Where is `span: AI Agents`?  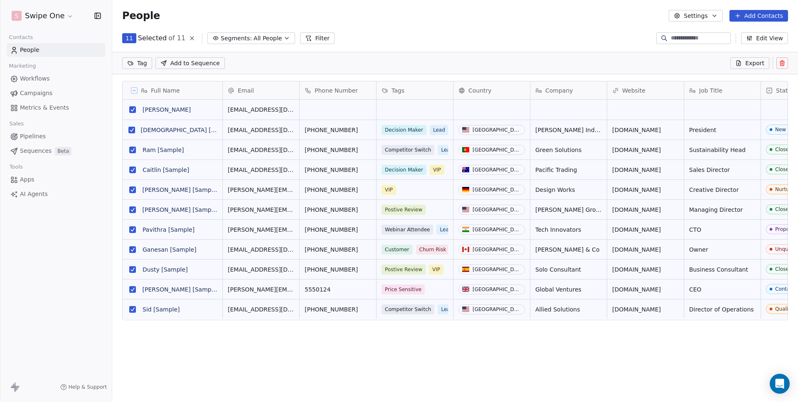
span: AI Agents is located at coordinates (34, 194).